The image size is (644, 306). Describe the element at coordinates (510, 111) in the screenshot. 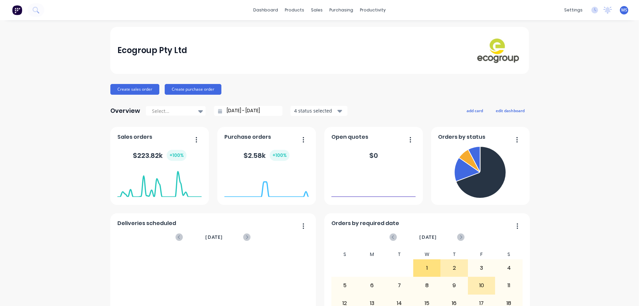

I see `button: edit dashboard` at that location.